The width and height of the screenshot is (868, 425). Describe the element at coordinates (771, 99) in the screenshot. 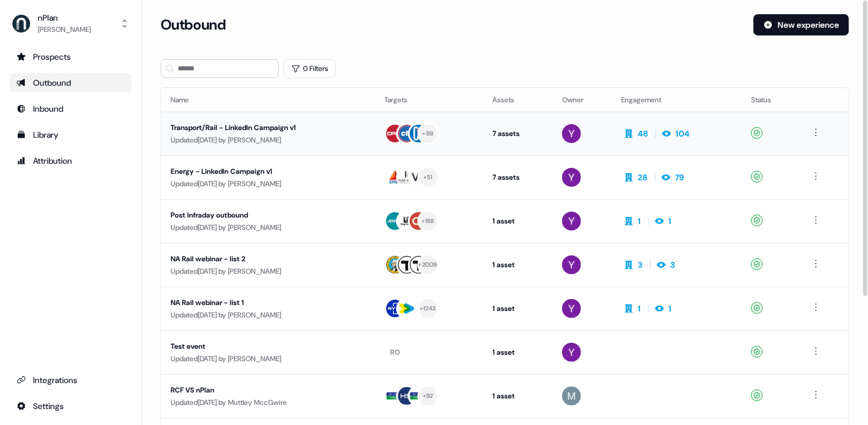

I see `th: Status` at that location.